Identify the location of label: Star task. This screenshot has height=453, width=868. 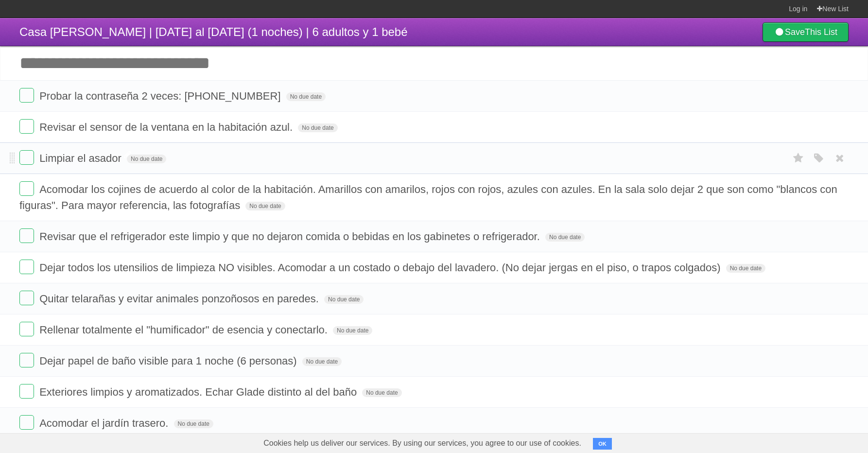
(799, 158).